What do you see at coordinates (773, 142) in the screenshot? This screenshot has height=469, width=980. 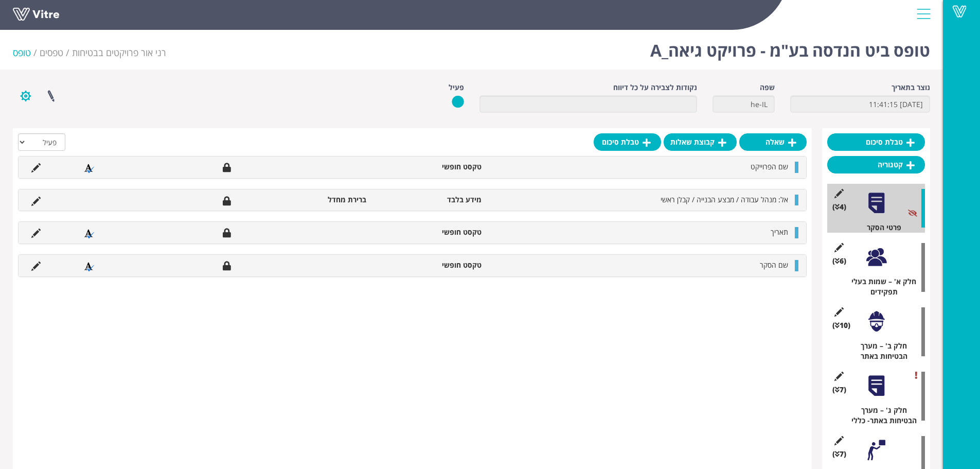 I see `a: שאלה` at bounding box center [773, 142].